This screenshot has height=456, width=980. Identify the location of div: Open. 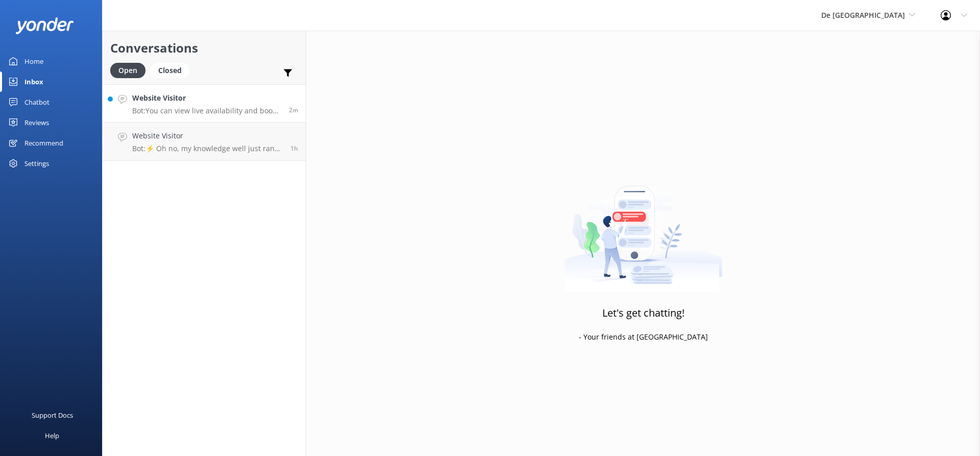
(128, 71).